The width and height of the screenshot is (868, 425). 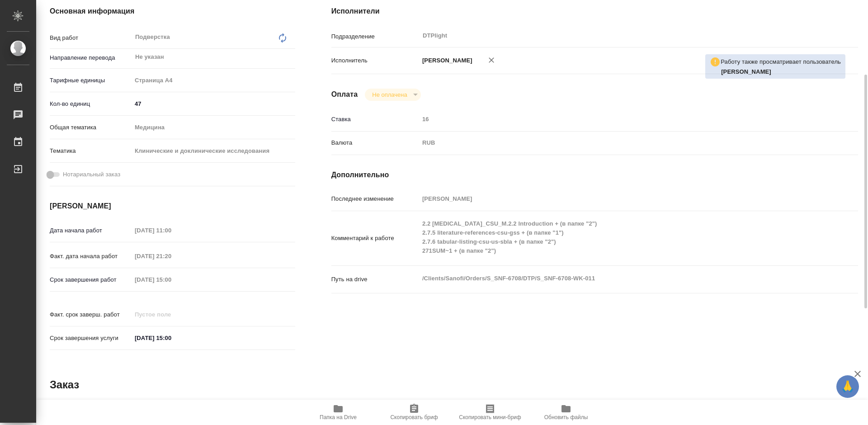 What do you see at coordinates (617, 143) in the screenshot?
I see `div: RUB` at bounding box center [617, 143].